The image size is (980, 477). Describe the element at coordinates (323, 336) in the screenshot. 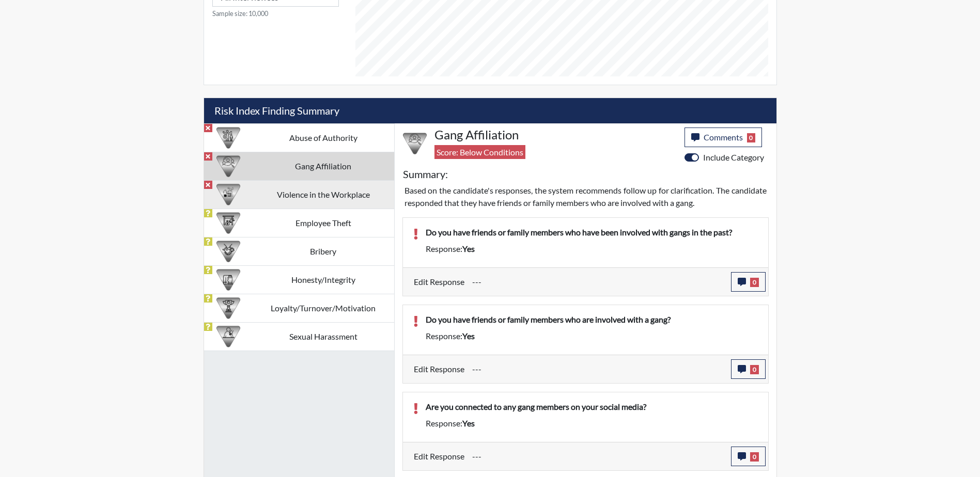

I see `td: Sexual Harassment` at that location.